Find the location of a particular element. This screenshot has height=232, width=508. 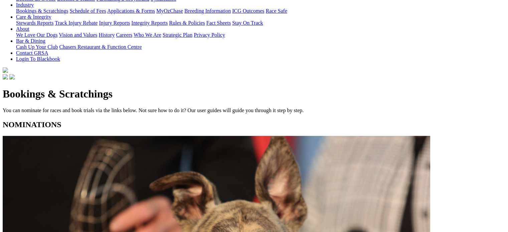

a: Cash Up Your Club is located at coordinates (37, 47).